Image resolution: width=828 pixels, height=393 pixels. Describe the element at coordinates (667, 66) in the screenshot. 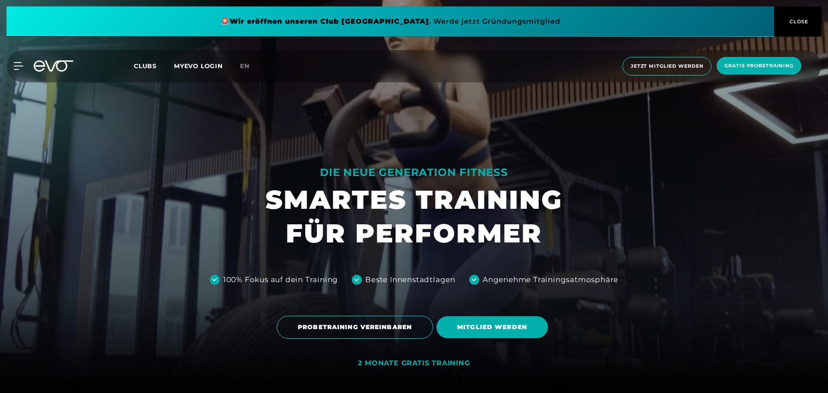

I see `a: Jetzt Mitglied werden` at that location.